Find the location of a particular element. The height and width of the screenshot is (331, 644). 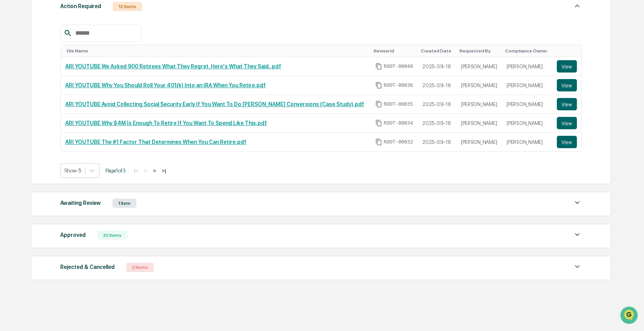

div: Action Required is located at coordinates (81, 6).